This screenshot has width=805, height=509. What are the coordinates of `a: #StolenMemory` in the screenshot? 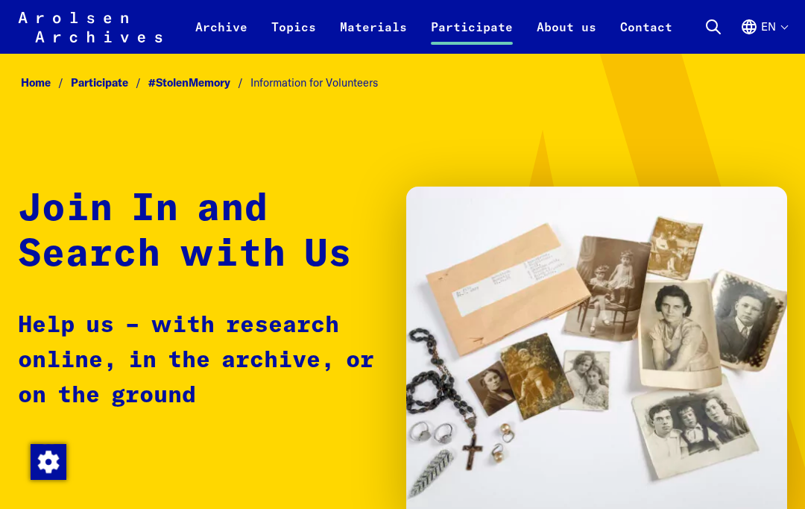 It's located at (199, 82).